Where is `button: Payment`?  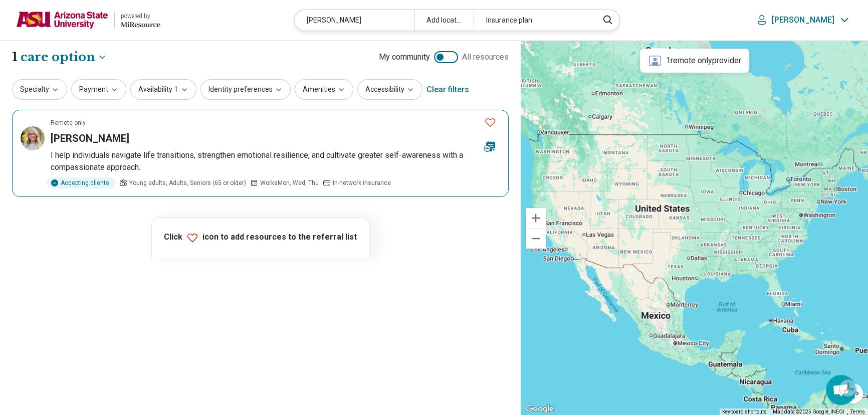 button: Payment is located at coordinates (99, 89).